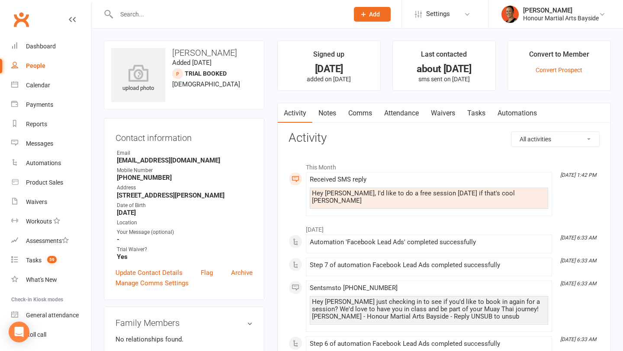  What do you see at coordinates (185, 153) in the screenshot?
I see `div: Email` at bounding box center [185, 153].